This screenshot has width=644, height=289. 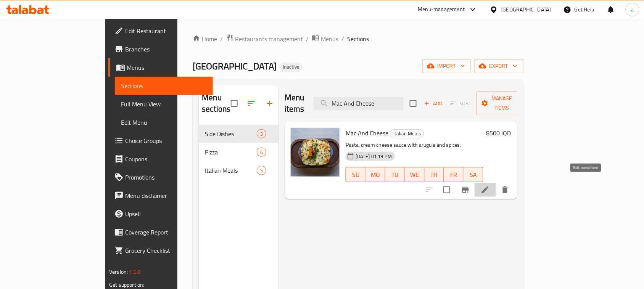 What do you see at coordinates (160, 159) in the screenshot?
I see `a: Coupons` at bounding box center [160, 159].